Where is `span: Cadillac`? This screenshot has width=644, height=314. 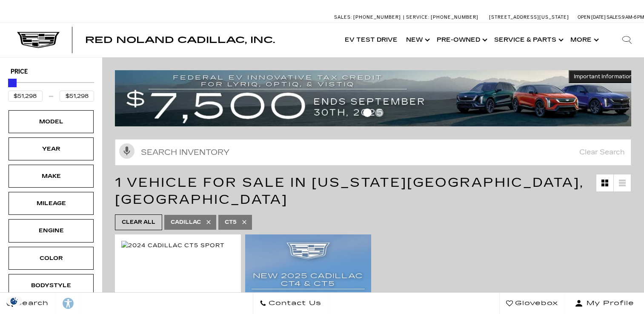
span: Cadillac is located at coordinates (186, 222).